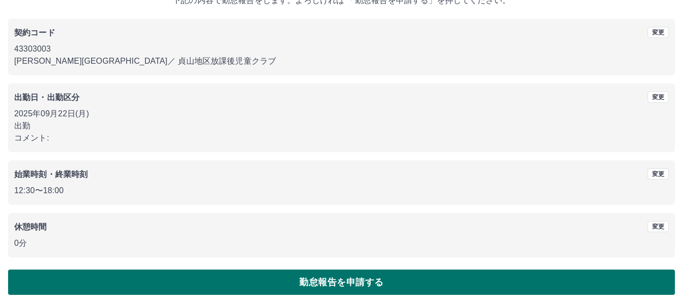 This screenshot has height=307, width=683. I want to click on b: 休憩時間, so click(30, 227).